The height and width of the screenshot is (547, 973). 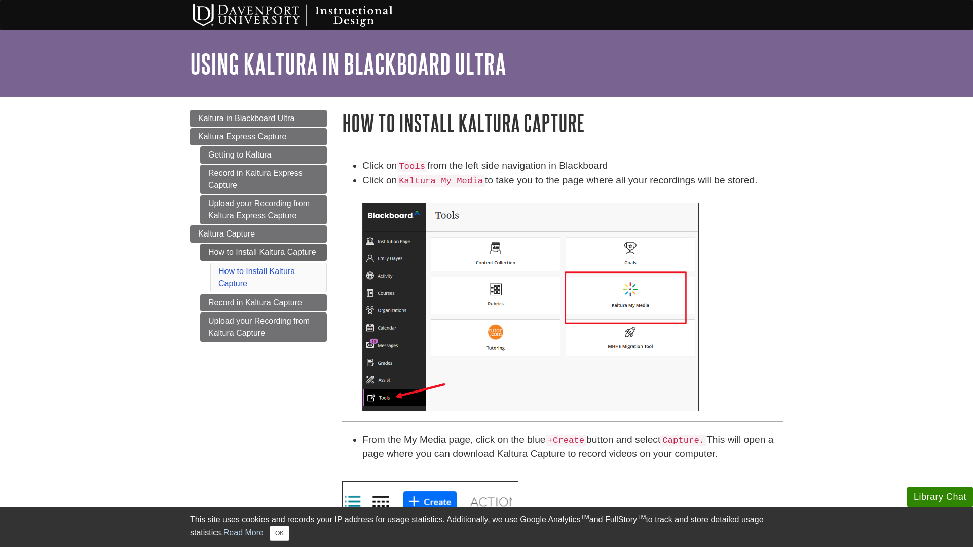 I want to click on li: Click on to take you to the page where all your recordings will be stored., so click(x=572, y=292).